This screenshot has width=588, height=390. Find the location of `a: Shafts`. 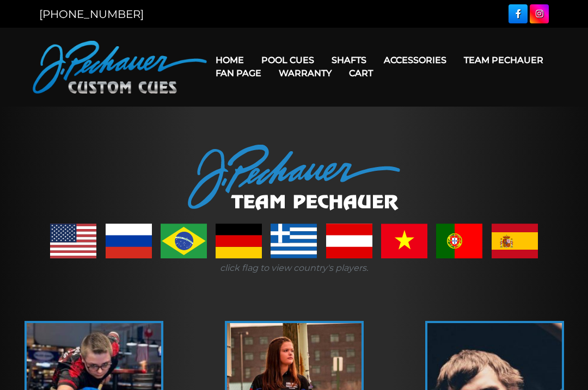

a: Shafts is located at coordinates (349, 60).